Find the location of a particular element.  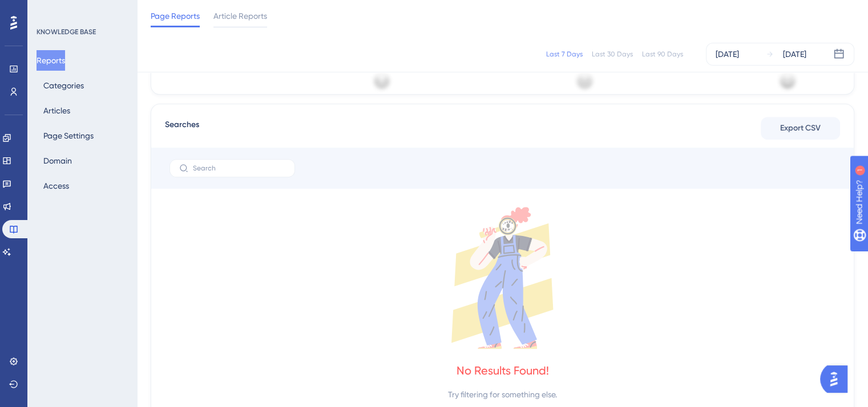

span: Page Reports is located at coordinates (175, 16).